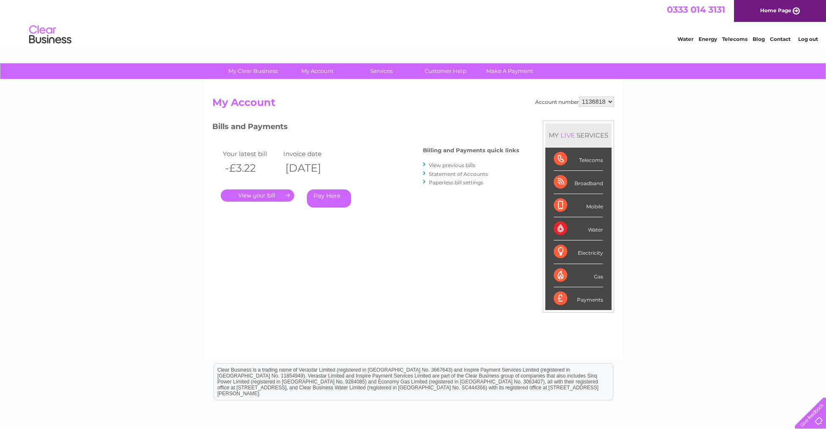  I want to click on a: Telecoms, so click(735, 39).